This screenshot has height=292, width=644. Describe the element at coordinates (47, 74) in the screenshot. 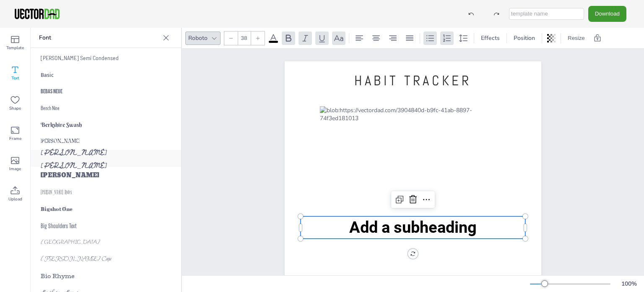

I see `span: Basic` at that location.